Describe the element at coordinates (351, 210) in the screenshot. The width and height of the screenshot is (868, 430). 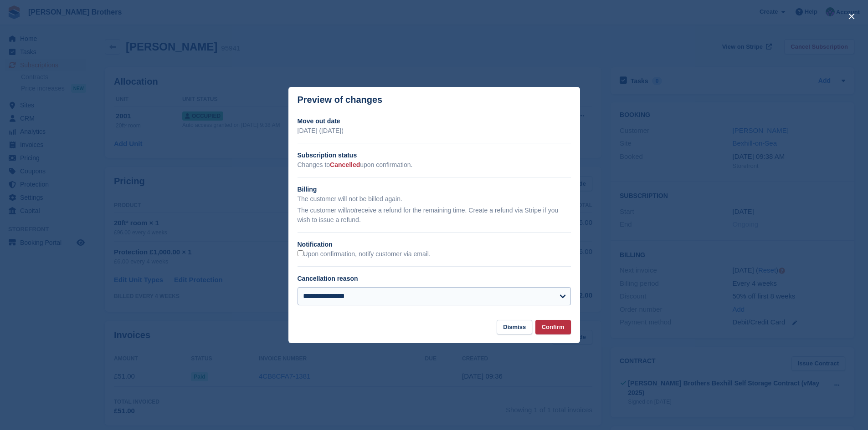
I see `em: not` at that location.